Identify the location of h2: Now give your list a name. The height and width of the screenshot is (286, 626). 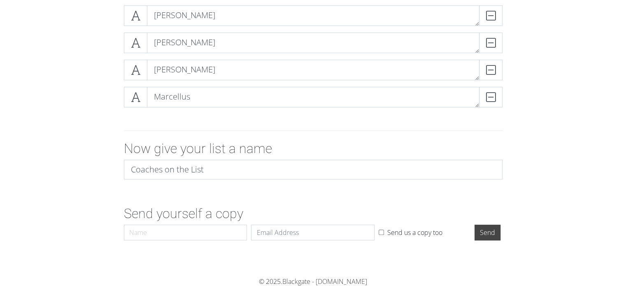
(313, 149).